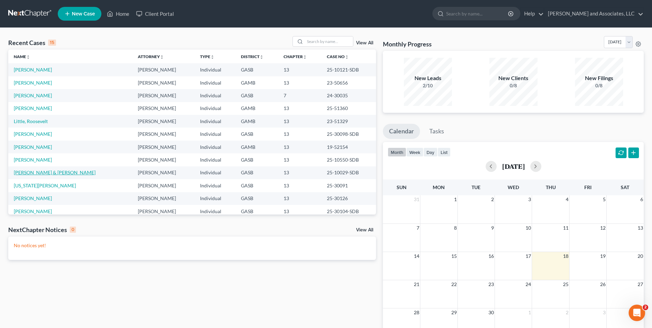 The height and width of the screenshot is (328, 652). Describe the element at coordinates (300, 95) in the screenshot. I see `td: 7` at that location.